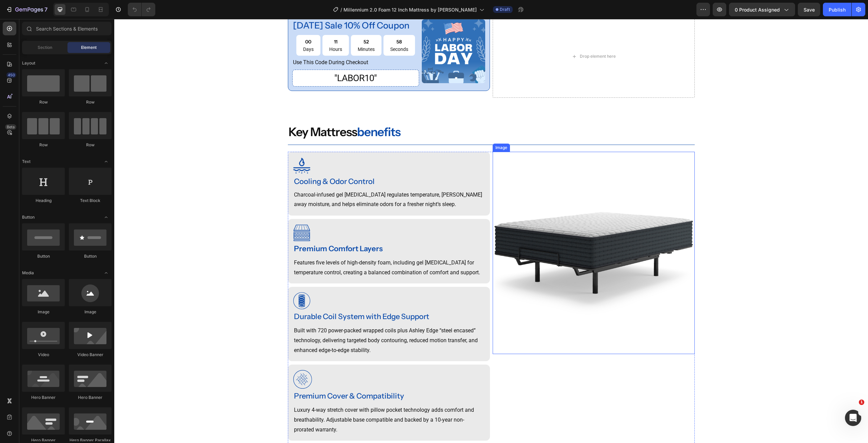 The height and width of the screenshot is (443, 868). Describe the element at coordinates (242, 59) in the screenshot. I see `div: "Labor10"` at that location.